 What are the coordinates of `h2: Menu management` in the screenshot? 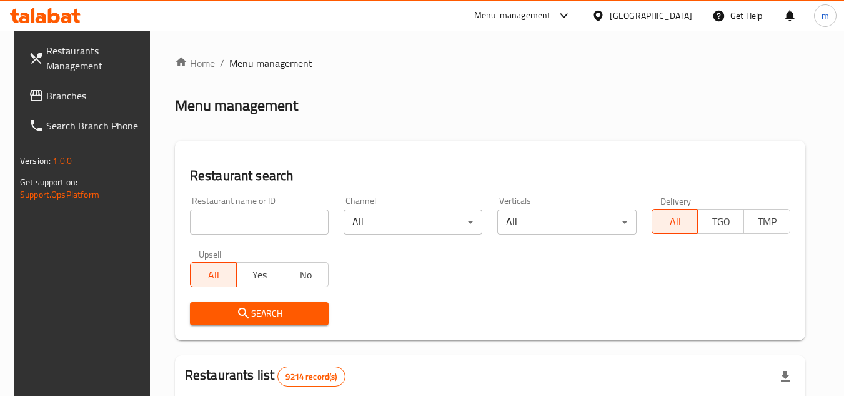 It's located at (236, 106).